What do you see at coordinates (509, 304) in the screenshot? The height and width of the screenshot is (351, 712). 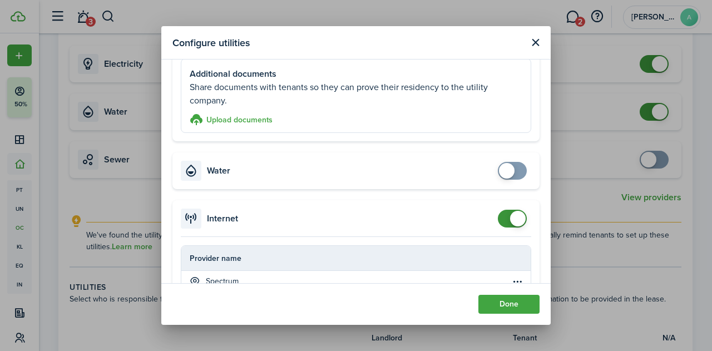 I see `button: Done` at bounding box center [509, 304].